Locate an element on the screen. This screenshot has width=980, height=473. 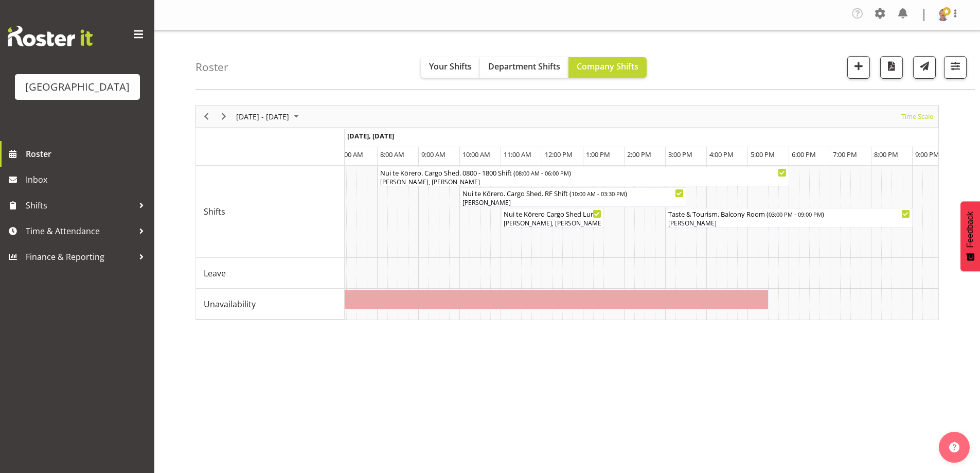
span: 7:00 PM is located at coordinates (845, 155).